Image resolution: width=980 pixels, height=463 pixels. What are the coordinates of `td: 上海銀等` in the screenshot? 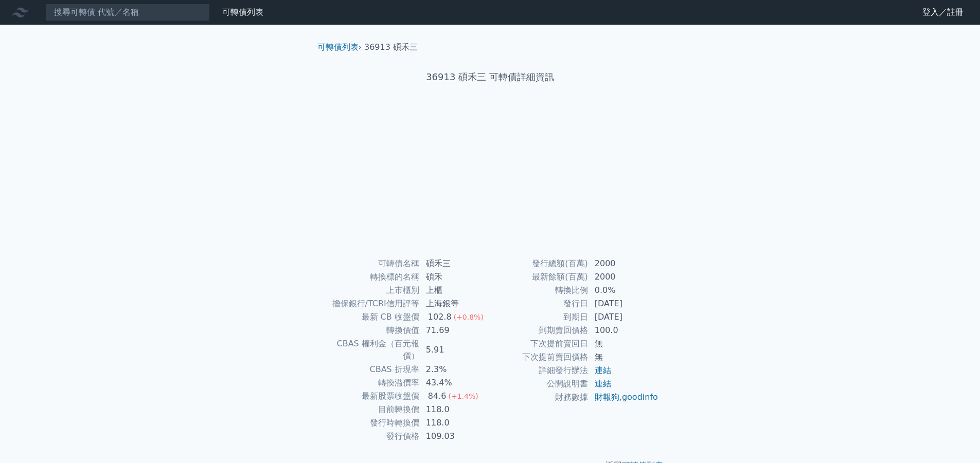 It's located at (455, 304).